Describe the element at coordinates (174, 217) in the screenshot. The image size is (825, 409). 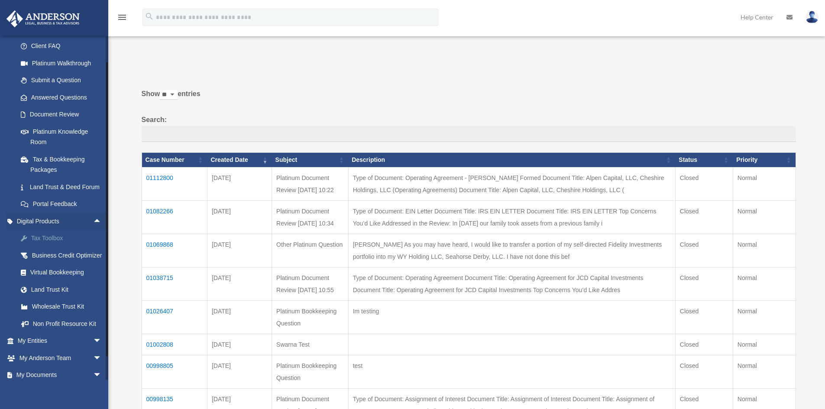
I see `td: 01082266` at that location.